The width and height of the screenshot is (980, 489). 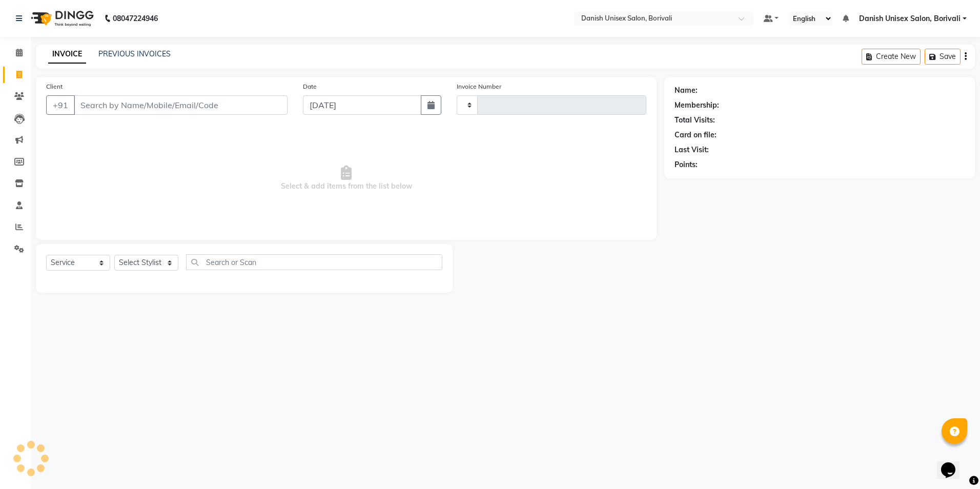 I want to click on div: Points:, so click(x=686, y=164).